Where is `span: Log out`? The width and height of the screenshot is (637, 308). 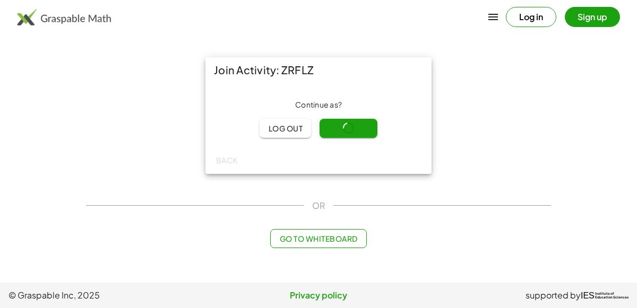
span: Log out is located at coordinates (285, 128).